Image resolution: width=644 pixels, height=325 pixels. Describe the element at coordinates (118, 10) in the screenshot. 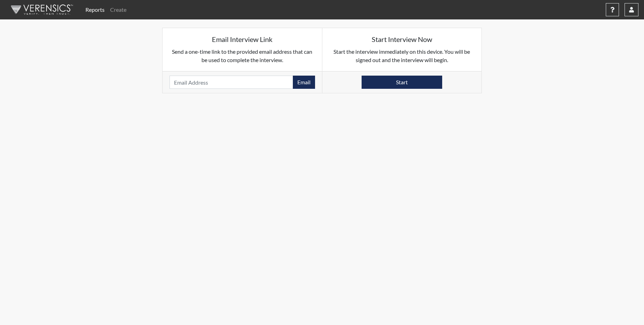

I see `a: Create` at that location.